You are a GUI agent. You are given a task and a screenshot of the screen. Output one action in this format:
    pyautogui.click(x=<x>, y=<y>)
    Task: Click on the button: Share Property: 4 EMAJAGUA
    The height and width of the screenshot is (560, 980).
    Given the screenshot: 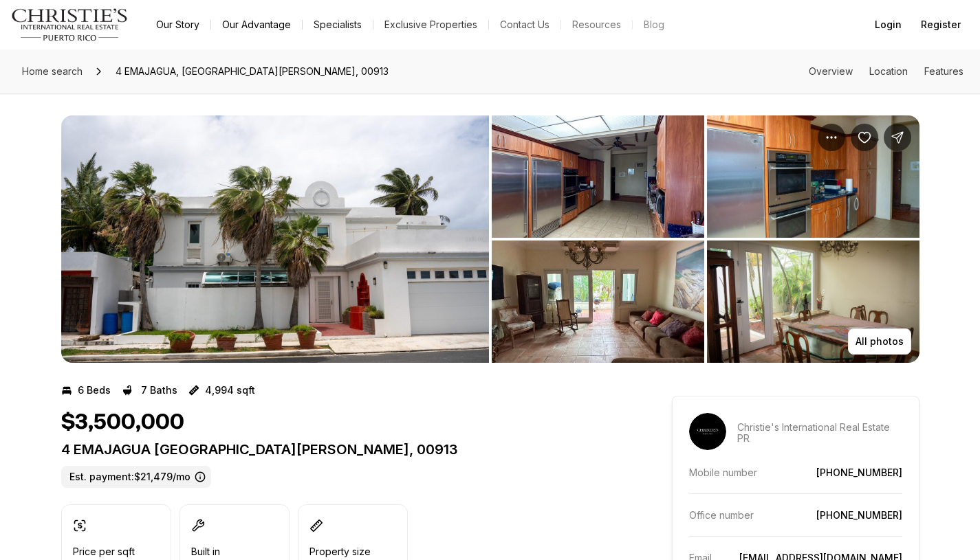 What is the action you would take?
    pyautogui.click(x=897, y=137)
    